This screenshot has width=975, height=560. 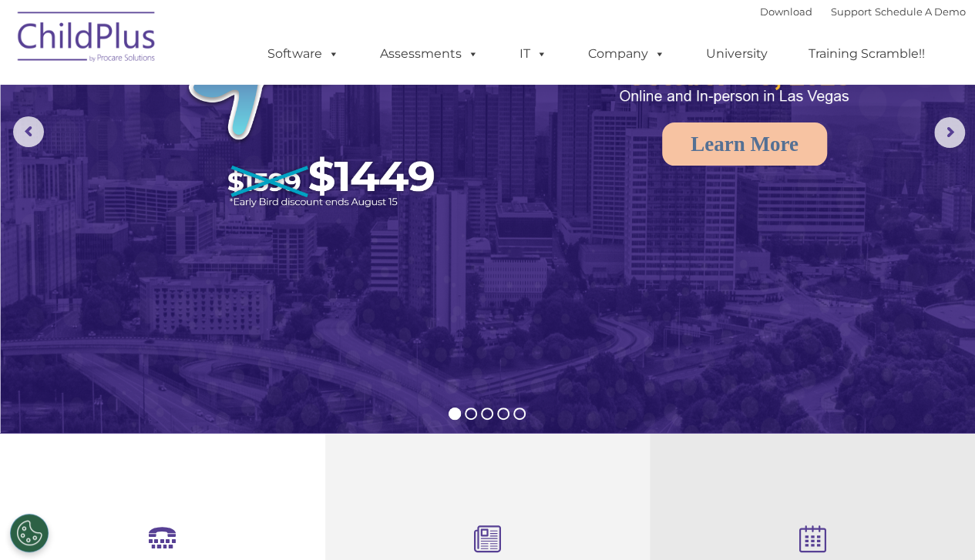 I want to click on span: Phone number, so click(x=246, y=170).